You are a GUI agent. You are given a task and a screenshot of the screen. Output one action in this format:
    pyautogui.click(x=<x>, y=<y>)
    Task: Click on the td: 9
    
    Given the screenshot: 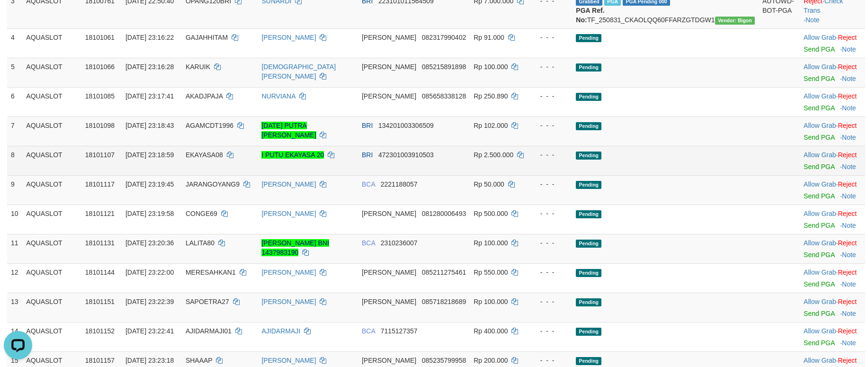 What is the action you would take?
    pyautogui.click(x=15, y=190)
    